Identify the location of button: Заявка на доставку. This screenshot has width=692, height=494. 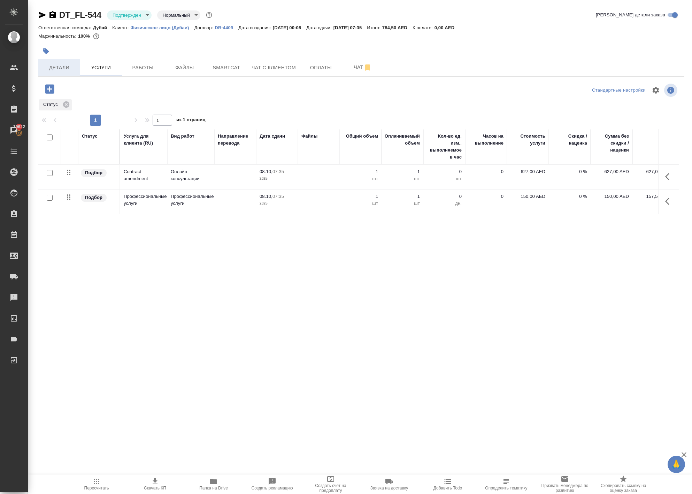
(389, 485).